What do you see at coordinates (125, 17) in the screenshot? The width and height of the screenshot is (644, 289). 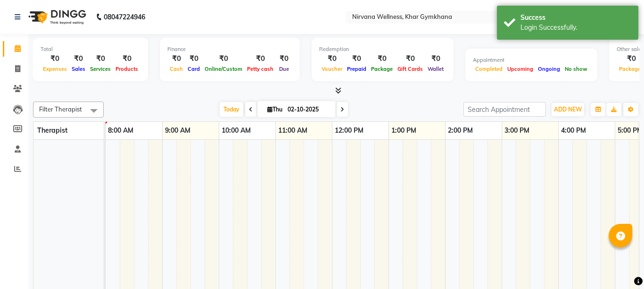 I see `b: 08047224946` at bounding box center [125, 17].